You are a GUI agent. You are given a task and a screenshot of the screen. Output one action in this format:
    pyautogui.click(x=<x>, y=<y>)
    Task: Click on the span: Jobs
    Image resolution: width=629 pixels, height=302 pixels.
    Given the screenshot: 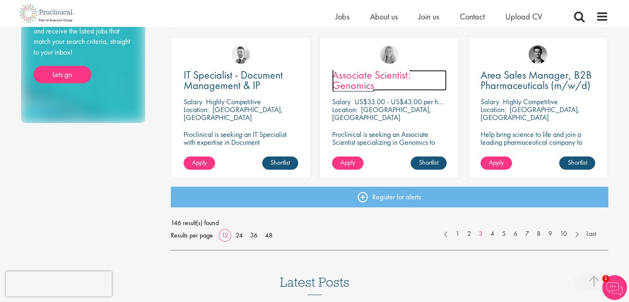 What is the action you would take?
    pyautogui.click(x=342, y=17)
    